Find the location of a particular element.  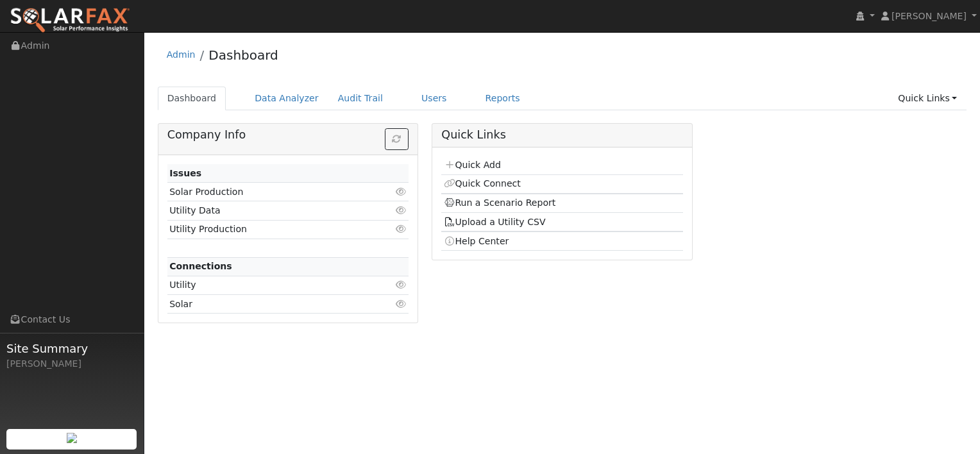

h5: Quick Links is located at coordinates (562, 134).